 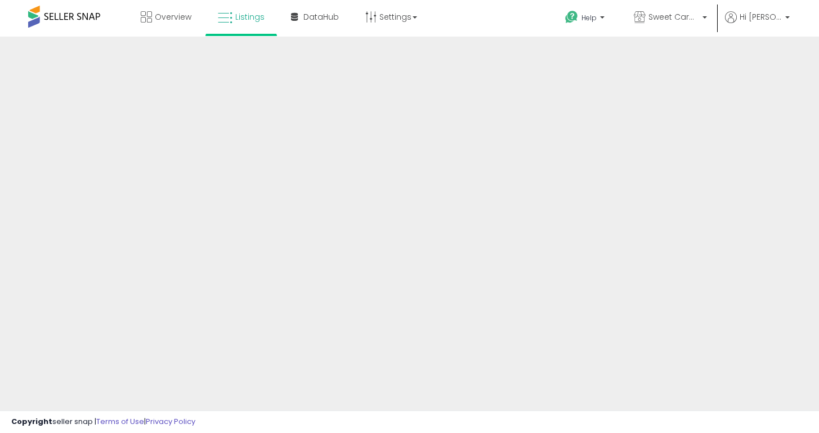 What do you see at coordinates (674, 17) in the screenshot?
I see `span: Sweet Carolina Supply` at bounding box center [674, 17].